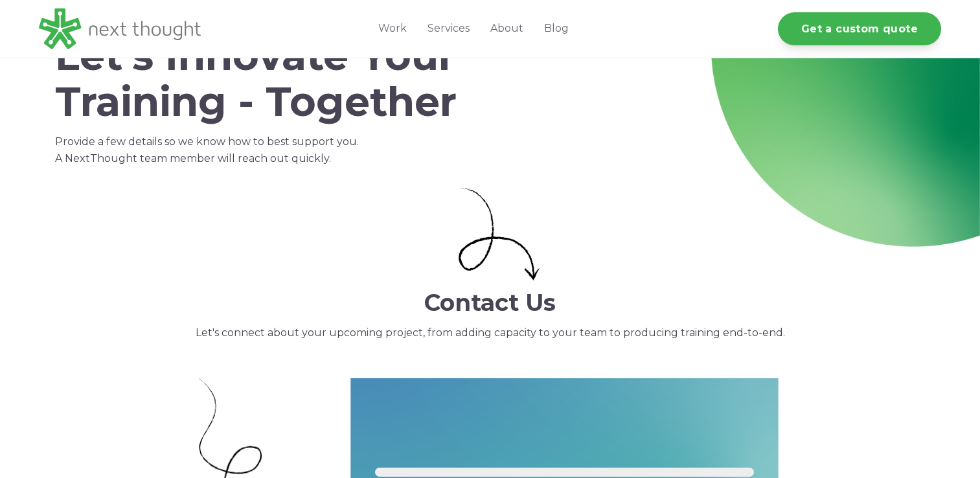 This screenshot has height=478, width=980. Describe the element at coordinates (256, 79) in the screenshot. I see `span: Let’s Innovate Your Training - Together` at that location.